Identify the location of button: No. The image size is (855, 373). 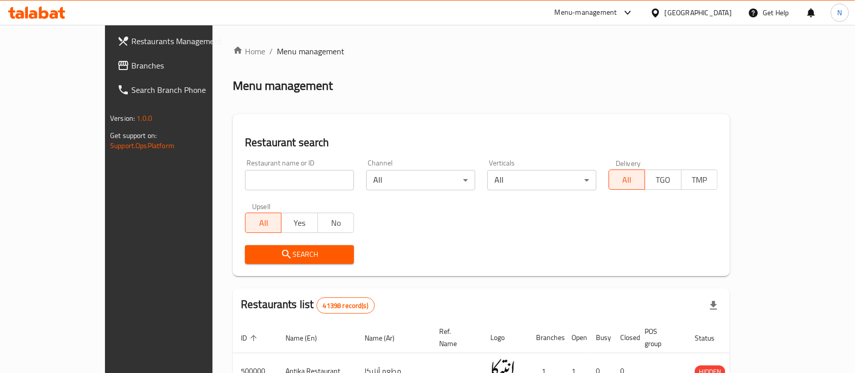
(336, 223).